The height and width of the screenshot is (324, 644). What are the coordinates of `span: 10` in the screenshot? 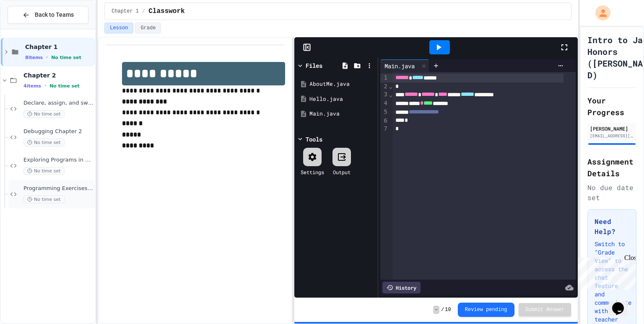 It's located at (448, 311).